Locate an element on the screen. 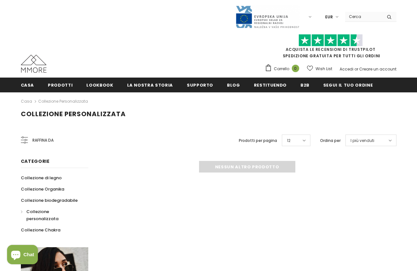  span: Collezione di legno is located at coordinates (41, 177).